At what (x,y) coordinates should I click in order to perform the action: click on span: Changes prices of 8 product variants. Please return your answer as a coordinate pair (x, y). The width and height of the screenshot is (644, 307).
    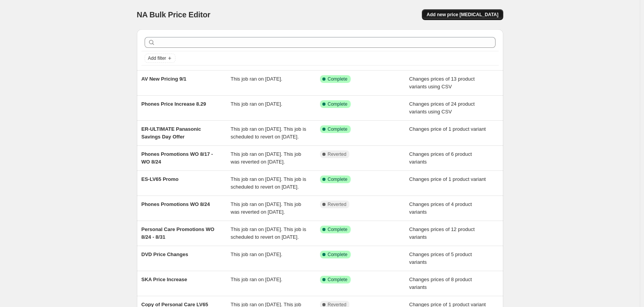
    Looking at the image, I should click on (441, 283).